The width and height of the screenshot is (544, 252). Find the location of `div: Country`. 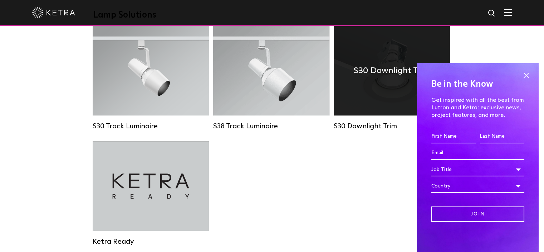

div: Country is located at coordinates (478, 186).